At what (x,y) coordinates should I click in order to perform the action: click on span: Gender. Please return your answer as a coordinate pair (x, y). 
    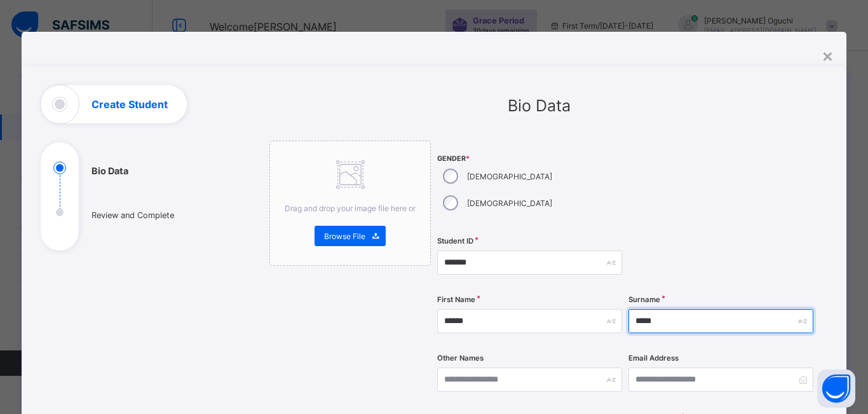
    Looking at the image, I should click on (529, 158).